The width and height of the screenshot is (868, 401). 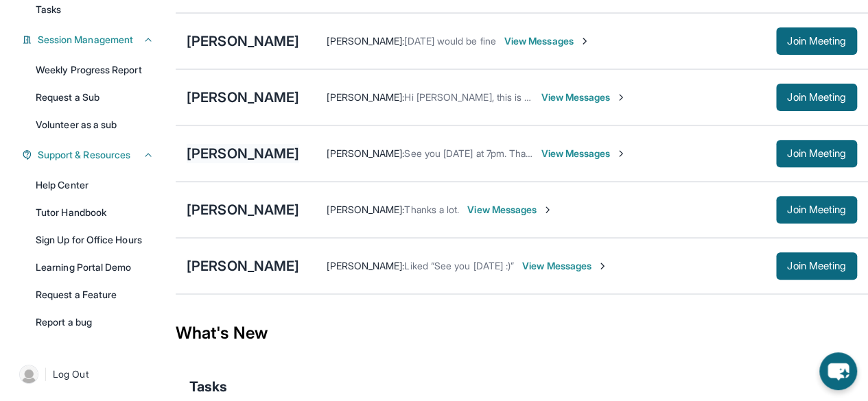 What do you see at coordinates (95, 322) in the screenshot?
I see `a: Report a bug` at bounding box center [95, 322].